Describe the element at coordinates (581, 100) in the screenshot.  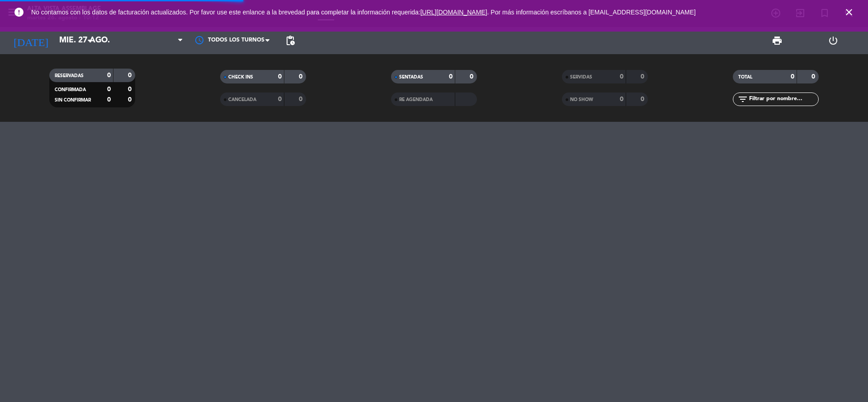
I see `span: NO SHOW` at that location.